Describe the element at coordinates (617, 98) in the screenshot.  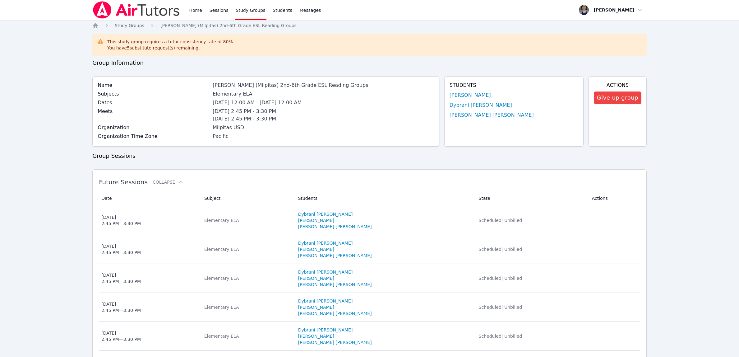
I see `button: Give up group` at that location.